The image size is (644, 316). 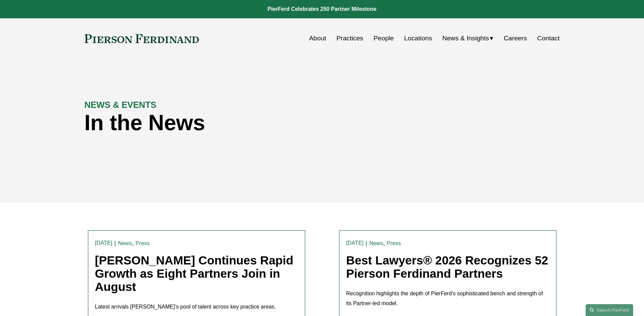 What do you see at coordinates (121, 105) in the screenshot?
I see `strong: NEWS & EVENTS` at bounding box center [121, 105].